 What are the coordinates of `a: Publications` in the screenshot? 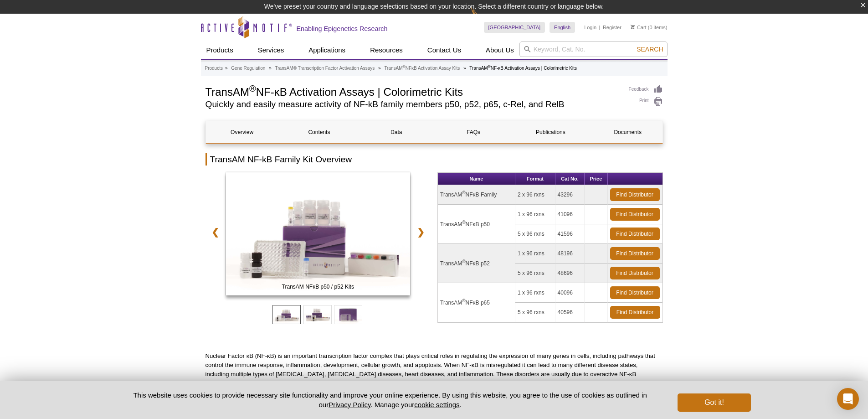 It's located at (551, 132).